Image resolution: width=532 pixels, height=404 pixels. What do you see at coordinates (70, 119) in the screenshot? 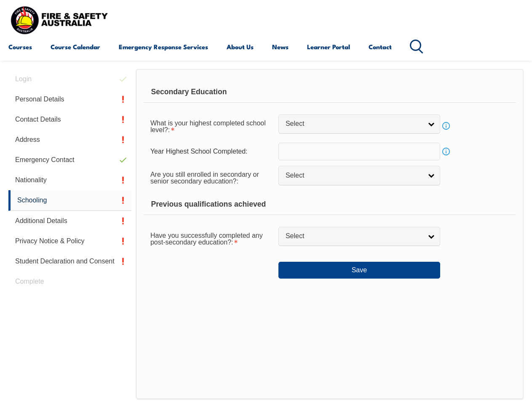
I see `a: Contact Details` at bounding box center [70, 119].